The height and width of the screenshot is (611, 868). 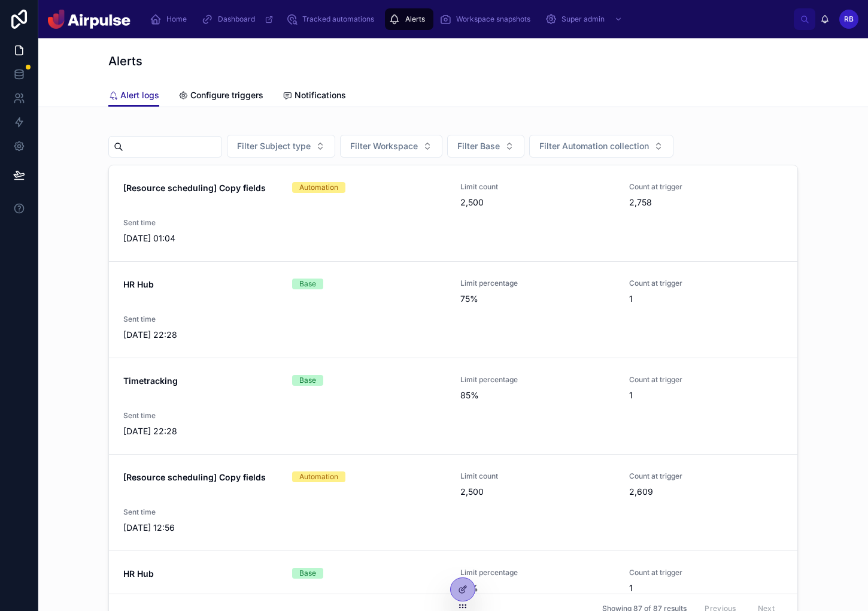 I want to click on span: Alerts, so click(x=415, y=20).